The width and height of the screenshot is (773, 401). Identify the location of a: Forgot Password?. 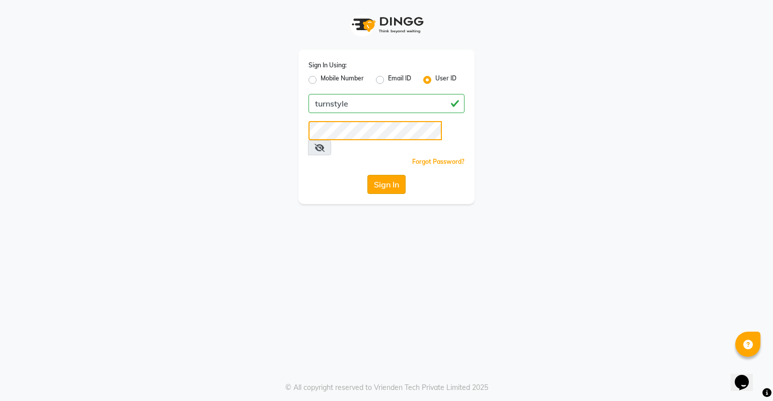
(438, 161).